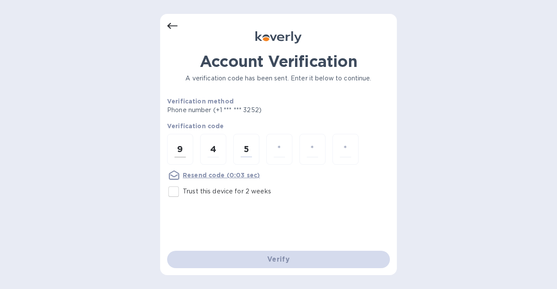 The width and height of the screenshot is (557, 289). What do you see at coordinates (221, 175) in the screenshot?
I see `u: Resend code (0:03 sec)` at bounding box center [221, 175].